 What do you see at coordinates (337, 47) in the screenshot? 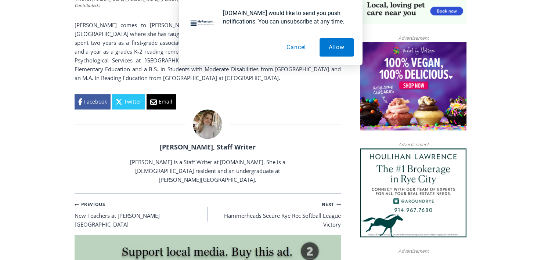
I see `button: Allow` at bounding box center [337, 47].